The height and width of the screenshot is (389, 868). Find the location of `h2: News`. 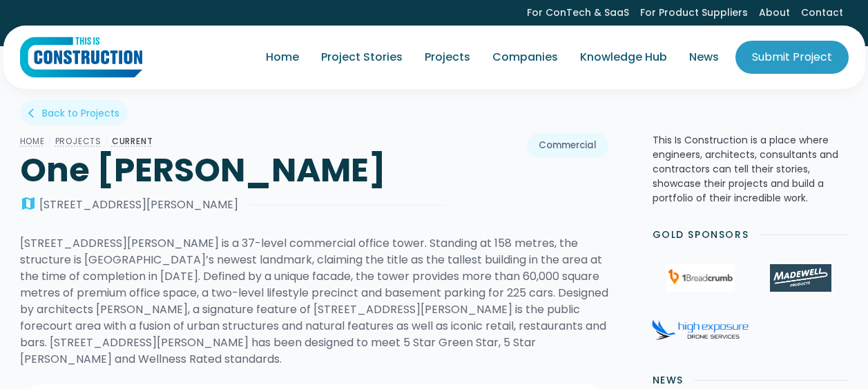

h2: News is located at coordinates (667, 381).